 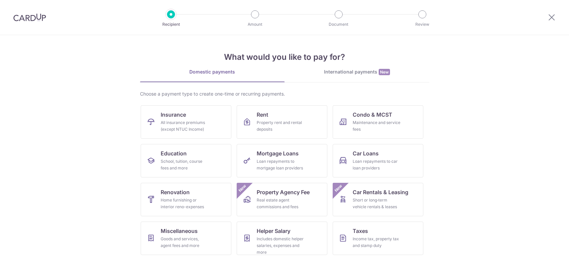 What do you see at coordinates (285, 57) in the screenshot?
I see `h4: What would you like to pay for?` at bounding box center [285, 57].